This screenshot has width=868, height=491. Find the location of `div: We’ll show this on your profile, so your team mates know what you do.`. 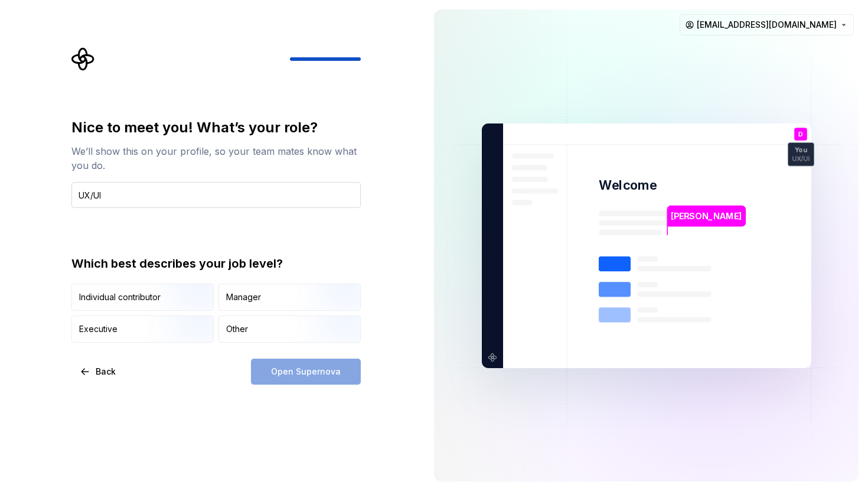

div: We’ll show this on your profile, so your team mates know what you do. is located at coordinates (216, 158).